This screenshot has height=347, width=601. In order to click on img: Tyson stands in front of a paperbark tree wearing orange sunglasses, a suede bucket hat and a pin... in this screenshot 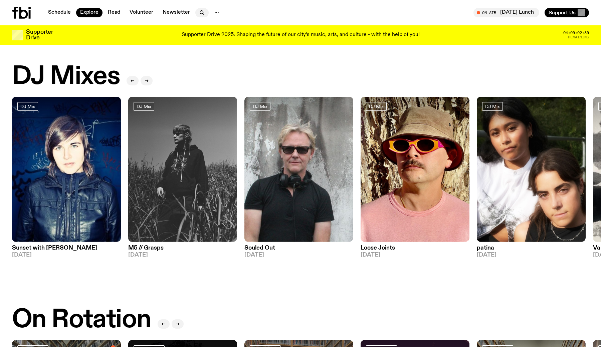, I will do `click(415, 169)`.